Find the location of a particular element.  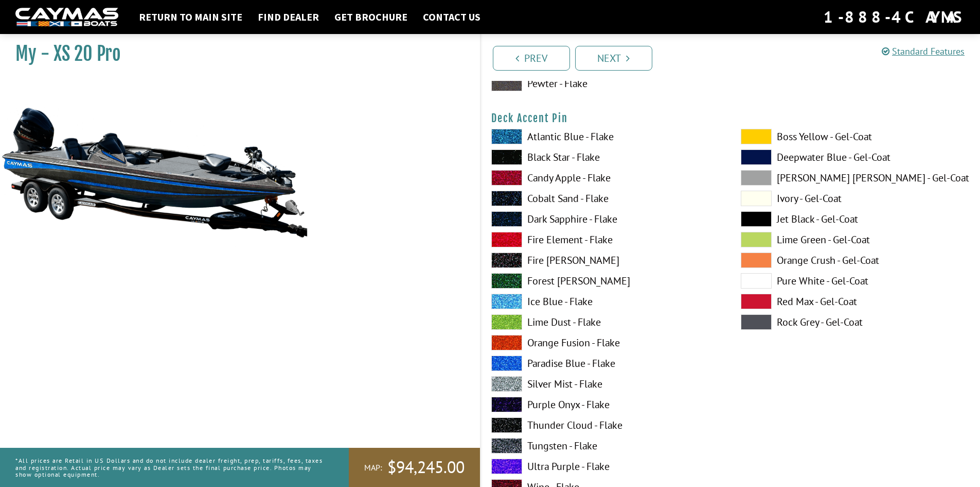

label: Jet Black - Gel-Coat is located at coordinates (855, 219).